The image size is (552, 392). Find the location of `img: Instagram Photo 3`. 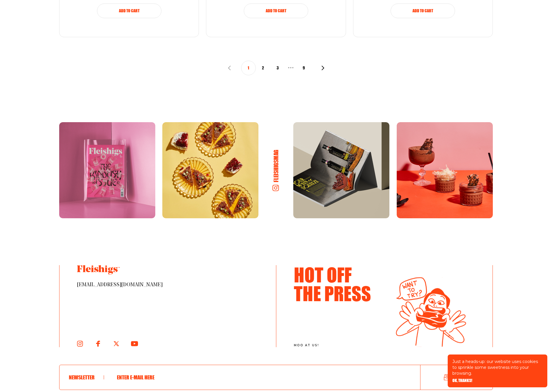

img: Instagram Photo 3 is located at coordinates (341, 170).